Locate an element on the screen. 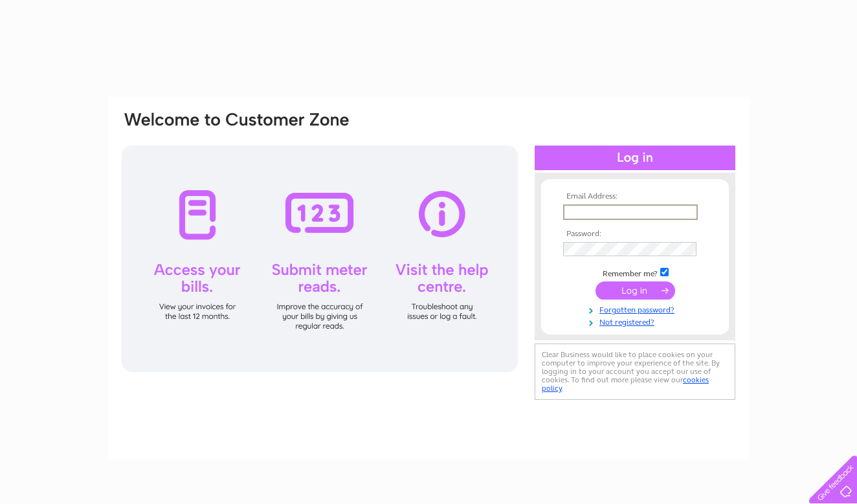  th: Email Address: is located at coordinates (635, 197).